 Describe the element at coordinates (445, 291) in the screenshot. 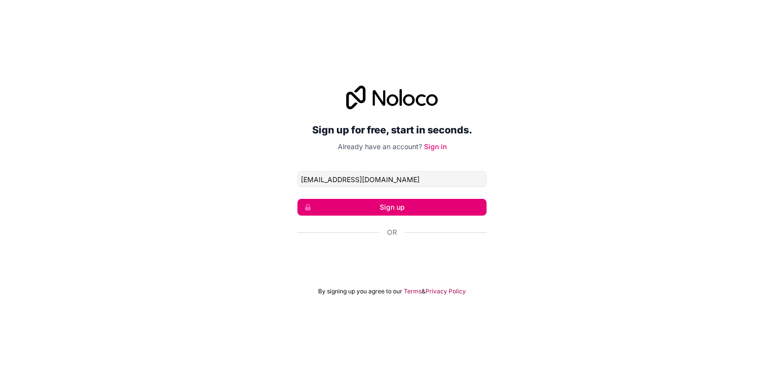

I see `a: Privacy Policy` at that location.